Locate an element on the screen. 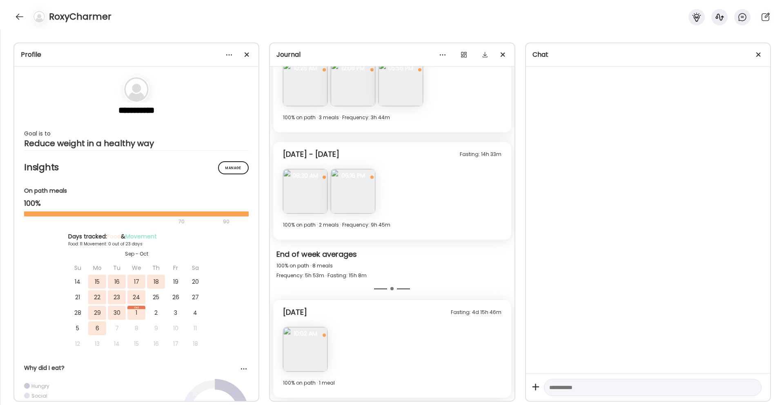 Image resolution: width=784 pixels, height=405 pixels. div: 22 is located at coordinates (97, 297).